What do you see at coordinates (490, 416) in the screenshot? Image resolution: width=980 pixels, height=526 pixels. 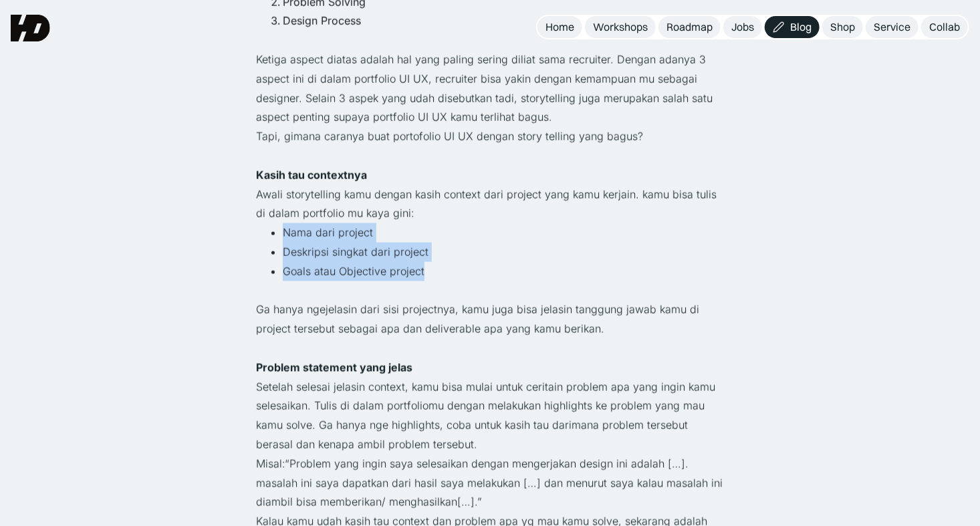 I see `p: Setelah selesai jelasin context, kamu bisa mulai untuk ceritain problem apa yang ingin kamu seles...` at bounding box center [490, 416].